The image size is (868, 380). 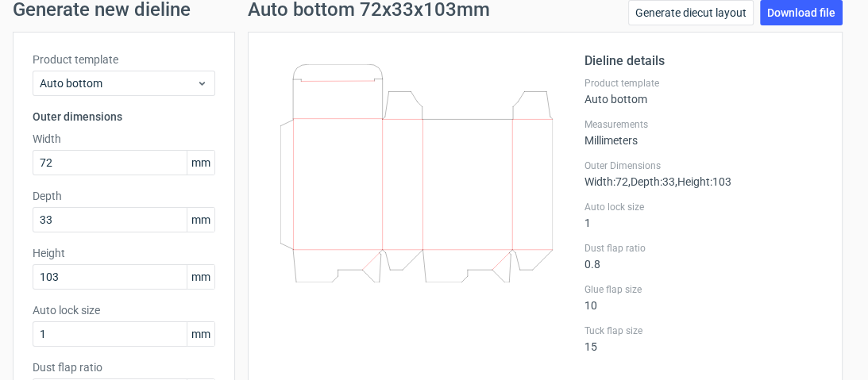 I want to click on label: Glue flap size, so click(x=703, y=289).